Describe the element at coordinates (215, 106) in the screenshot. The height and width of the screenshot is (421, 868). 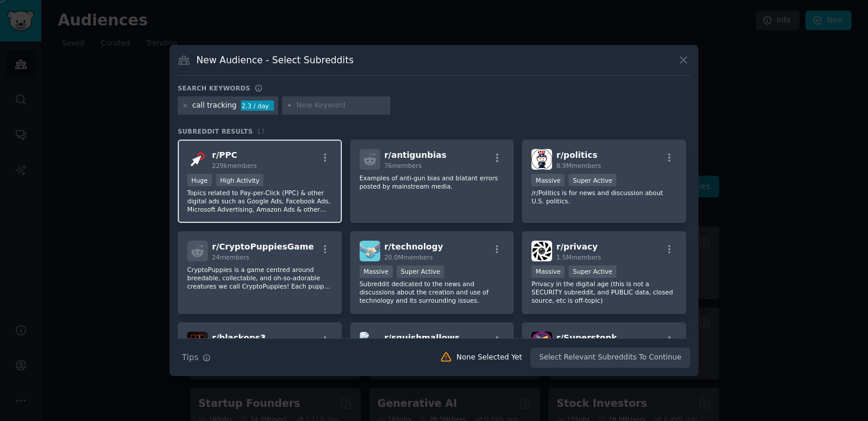
I see `div: call tracking` at that location.